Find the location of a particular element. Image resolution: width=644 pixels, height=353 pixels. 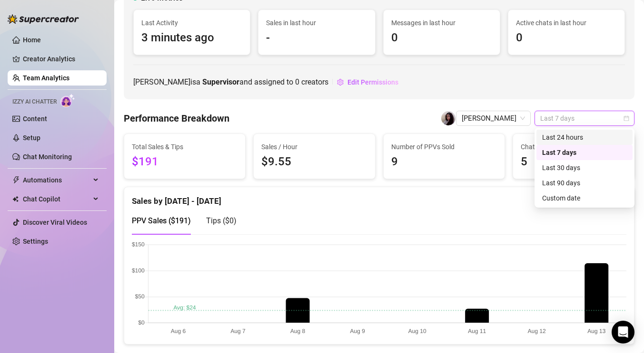

span: $9.55 is located at coordinates (314, 162).